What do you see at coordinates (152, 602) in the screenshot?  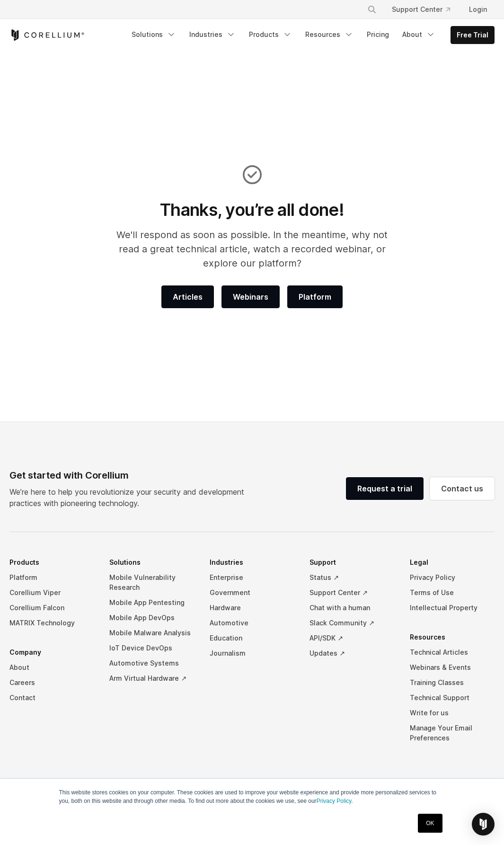 I see `a: Mobile App Pentesting` at bounding box center [152, 602].